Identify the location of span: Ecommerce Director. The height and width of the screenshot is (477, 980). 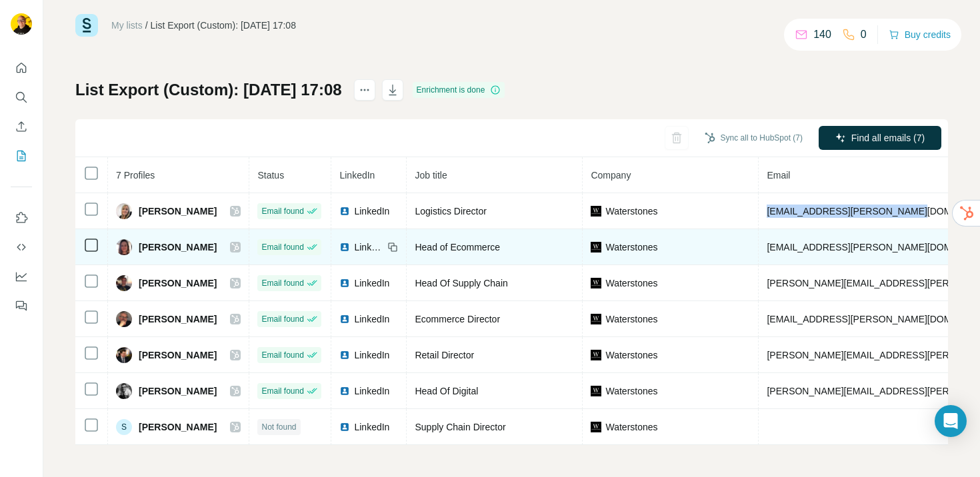
(458, 319).